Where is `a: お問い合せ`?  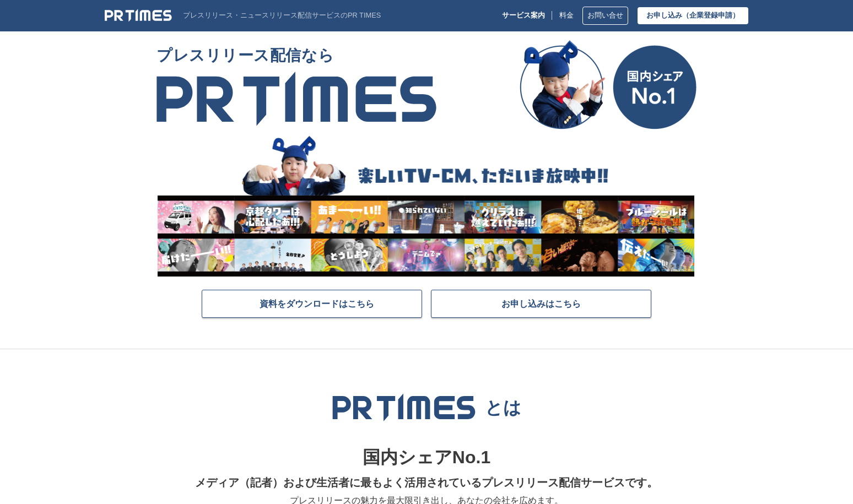
a: お問い合せ is located at coordinates (605, 15).